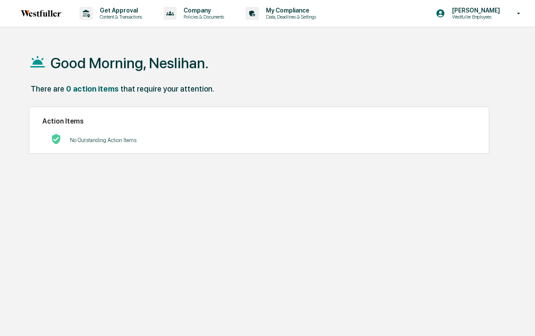 The width and height of the screenshot is (535, 336). Describe the element at coordinates (290, 10) in the screenshot. I see `p: My Compliance` at that location.